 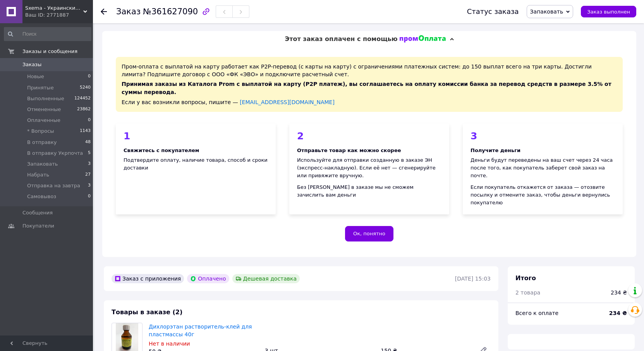 What do you see at coordinates (369, 233) in the screenshot?
I see `span: Ок, понятно` at bounding box center [369, 233].